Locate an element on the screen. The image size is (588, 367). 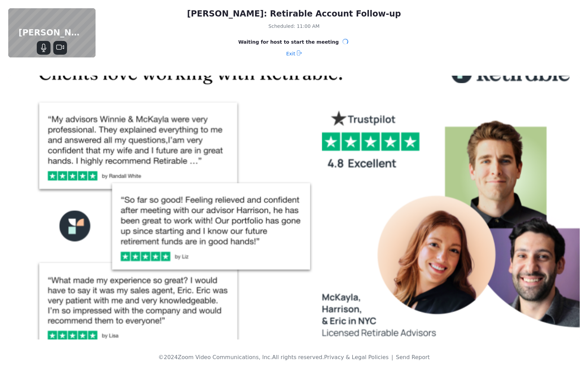
span: Exit is located at coordinates (291, 54).